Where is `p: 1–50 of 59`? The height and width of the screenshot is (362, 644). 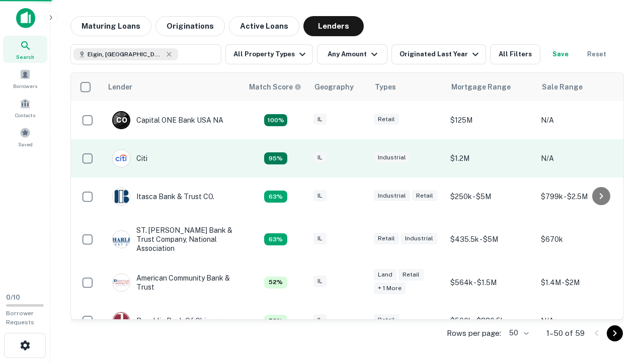
p: 1–50 of 59 is located at coordinates (566, 333).